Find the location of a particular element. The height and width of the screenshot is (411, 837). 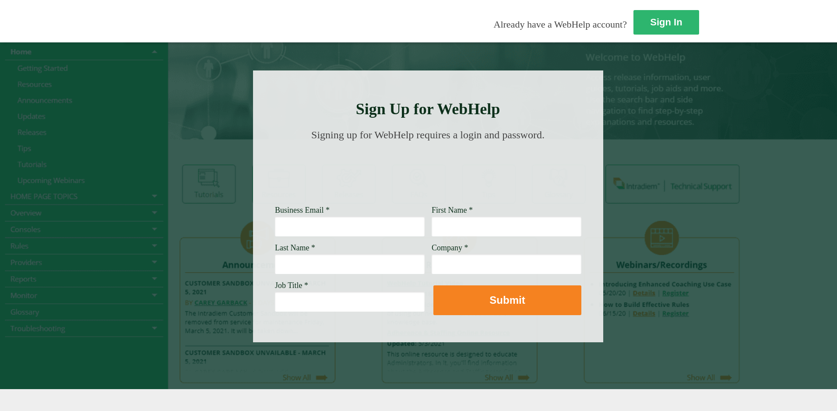

img: Need Credentials? Sign up below. Have Credentials? Use the sign-in button. is located at coordinates (428, 172).